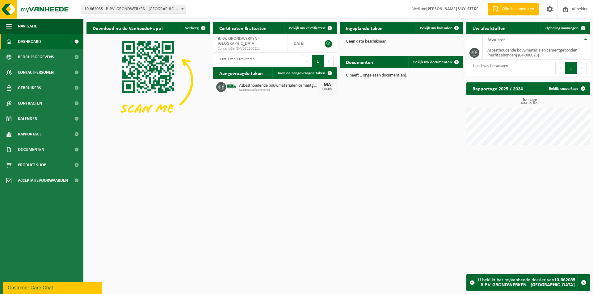  Describe the element at coordinates (27, 26) in the screenshot. I see `span: Navigatie` at that location.